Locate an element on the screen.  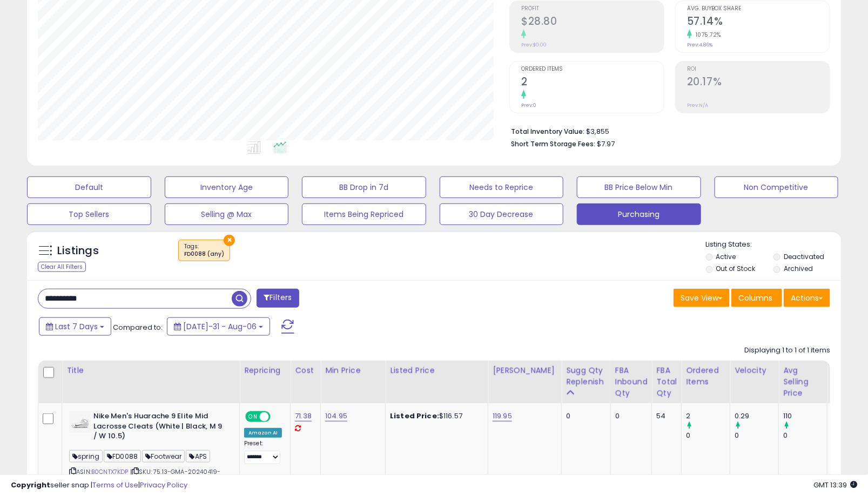
div: FBA Total Qty is located at coordinates (666, 382).